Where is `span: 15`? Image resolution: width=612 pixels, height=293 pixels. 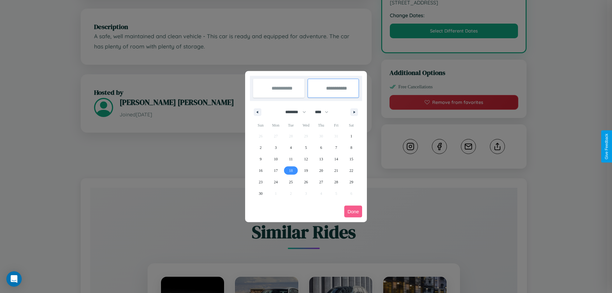 span: 15 is located at coordinates (351, 159).